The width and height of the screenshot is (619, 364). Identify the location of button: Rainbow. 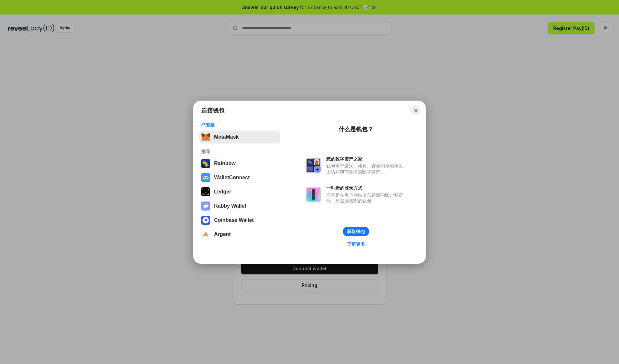
(240, 163).